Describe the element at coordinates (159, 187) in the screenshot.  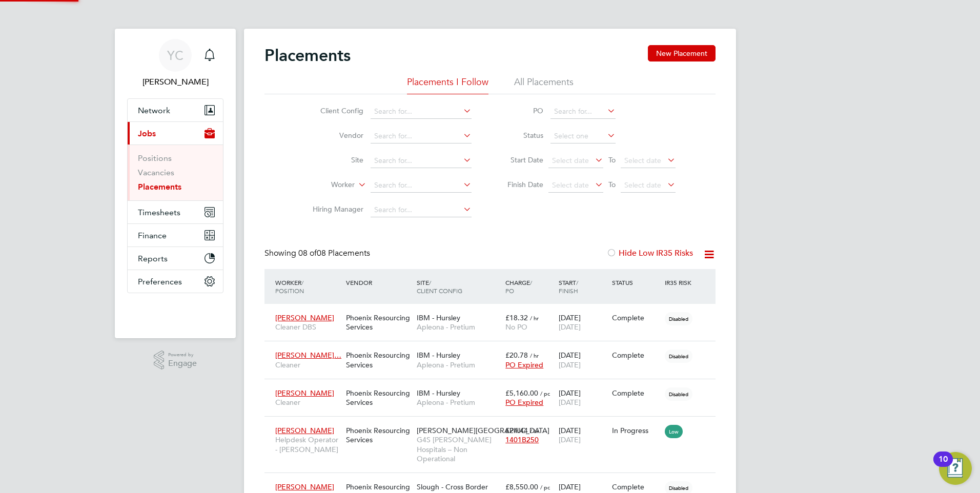
I see `a: Placements` at that location.